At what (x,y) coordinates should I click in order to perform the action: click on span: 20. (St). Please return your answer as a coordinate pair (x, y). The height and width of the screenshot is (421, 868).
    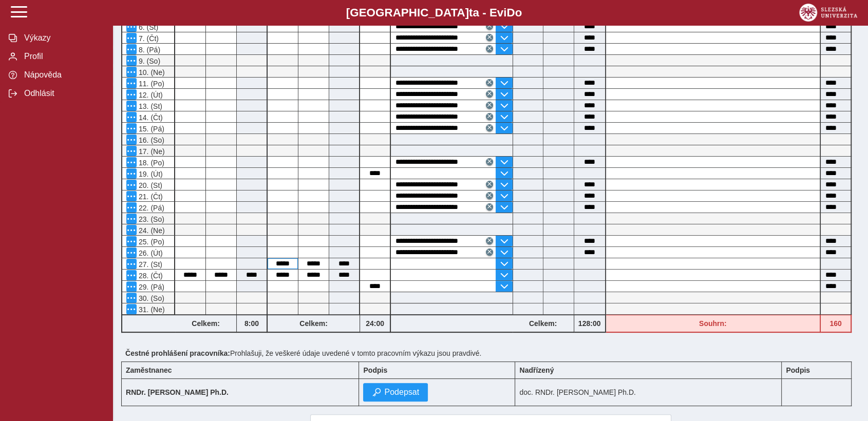
    Looking at the image, I should click on (149, 186).